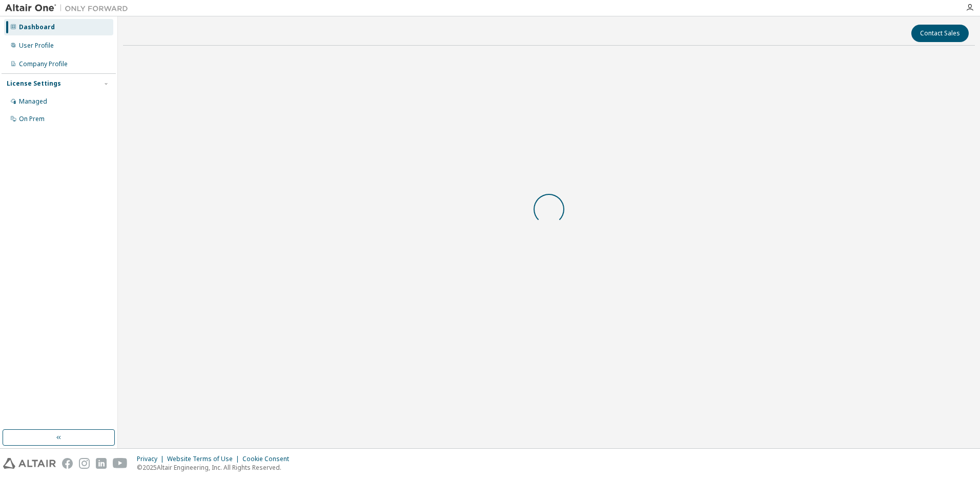 The height and width of the screenshot is (478, 980). Describe the element at coordinates (43, 64) in the screenshot. I see `div: Company Profile` at that location.